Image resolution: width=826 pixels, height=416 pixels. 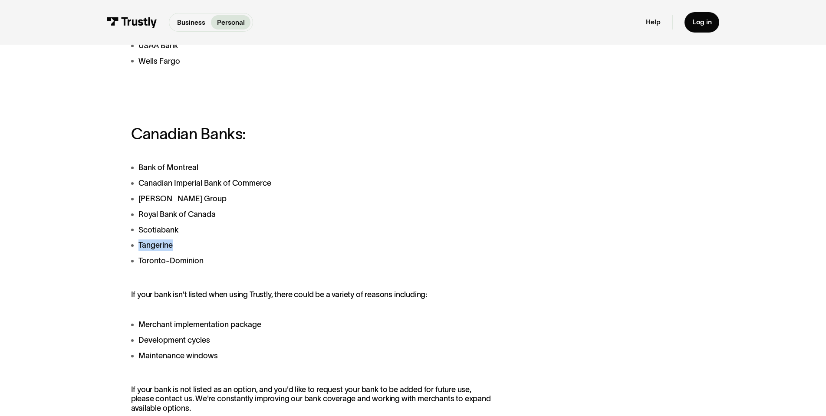 What do you see at coordinates (312, 183) in the screenshot?
I see `li: Canadian Imperial Bank of Commerce` at bounding box center [312, 183].